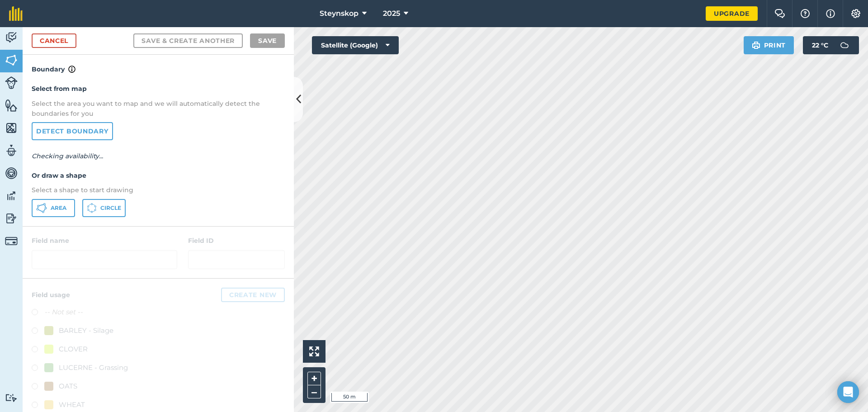  I want to click on a: Cancel, so click(54, 41).